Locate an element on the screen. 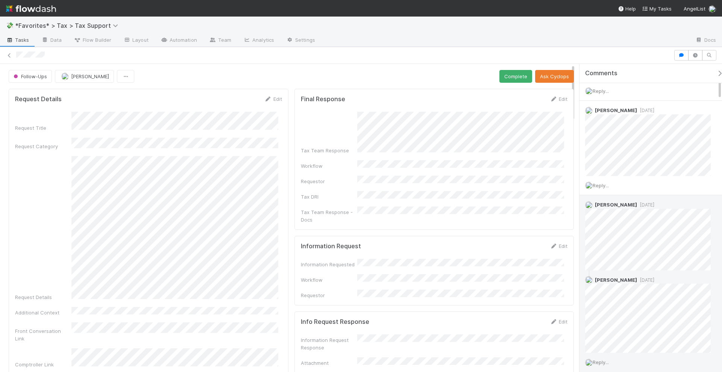 This screenshot has height=372, width=722. a: Team is located at coordinates (220, 41).